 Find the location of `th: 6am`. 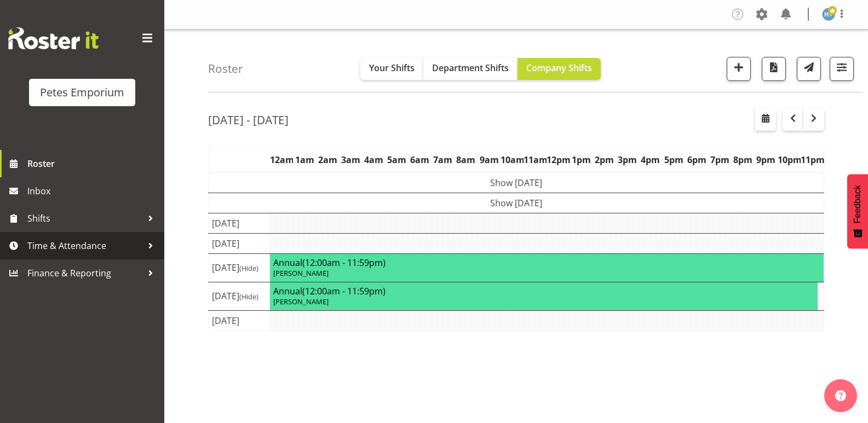

th: 6am is located at coordinates (420, 160).